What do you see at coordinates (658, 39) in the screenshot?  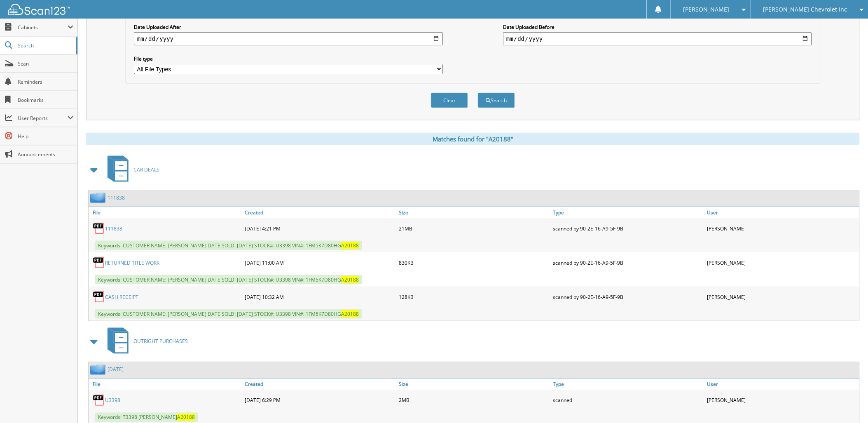 I see `input: end` at bounding box center [658, 39].